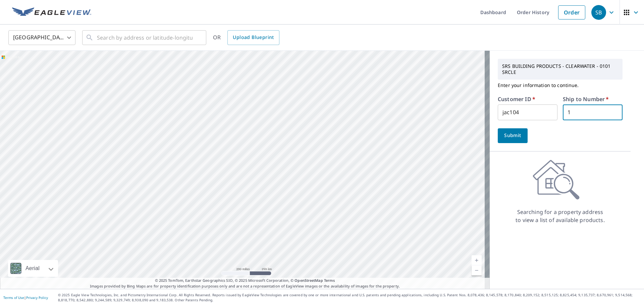 This screenshot has height=306, width=644. I want to click on p: Enter your information to continue., so click(560, 85).